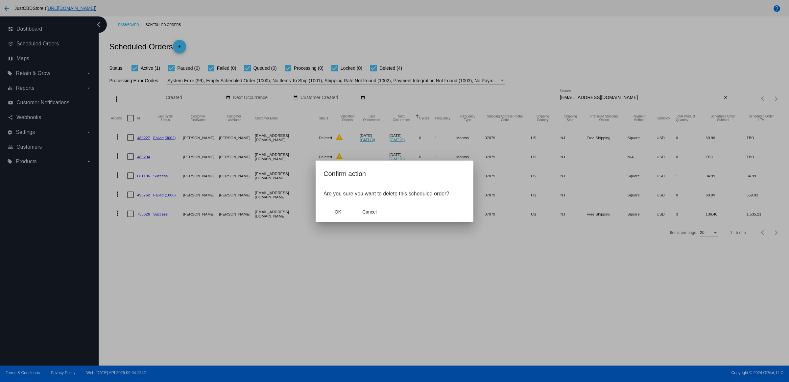 Image resolution: width=789 pixels, height=382 pixels. What do you see at coordinates (370, 212) in the screenshot?
I see `span: Cancel` at bounding box center [370, 212].